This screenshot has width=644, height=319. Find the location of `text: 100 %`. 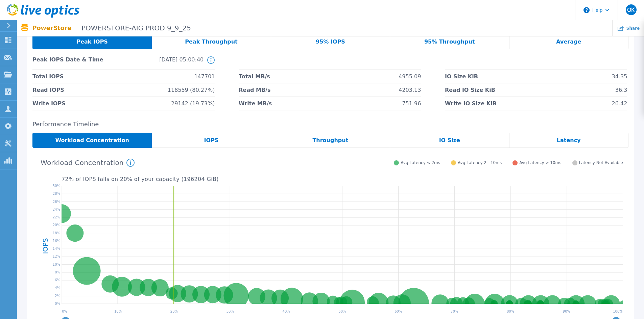

text: 100 % is located at coordinates (618, 311).